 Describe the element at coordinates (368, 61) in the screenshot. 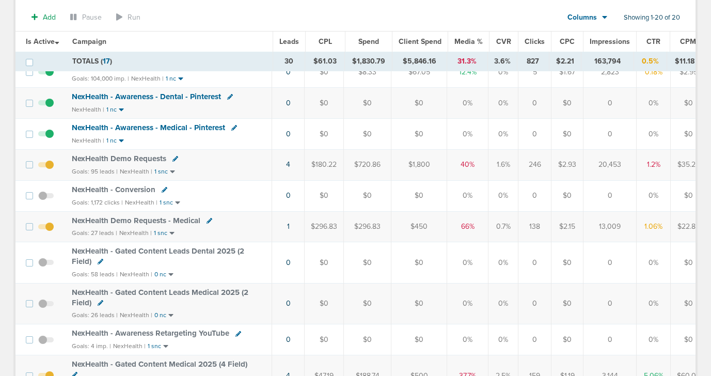

I see `td: $1,830.79` at that location.